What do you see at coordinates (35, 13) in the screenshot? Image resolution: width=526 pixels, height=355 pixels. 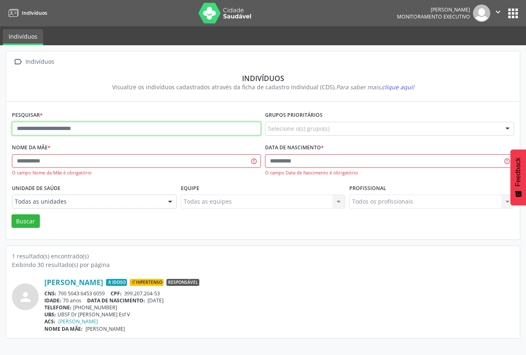 I see `span: Indivíduos` at bounding box center [35, 13].